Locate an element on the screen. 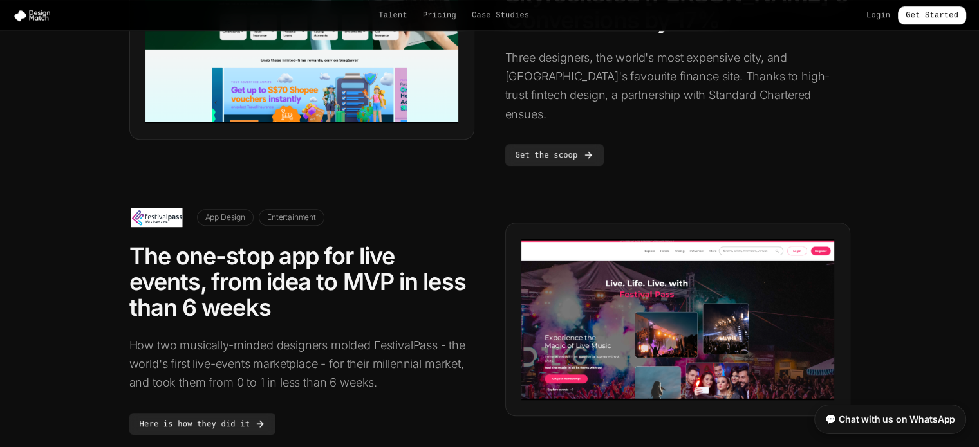 Image resolution: width=979 pixels, height=447 pixels. a: Case Studies is located at coordinates (500, 15).